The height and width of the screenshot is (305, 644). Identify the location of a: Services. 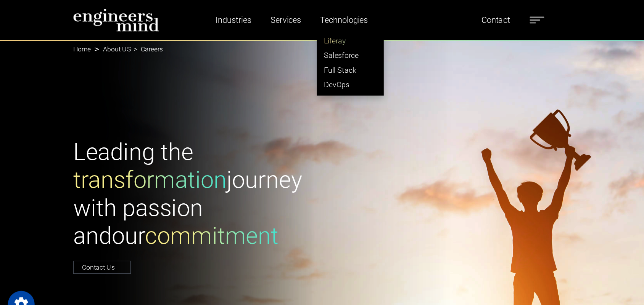
(269, 18).